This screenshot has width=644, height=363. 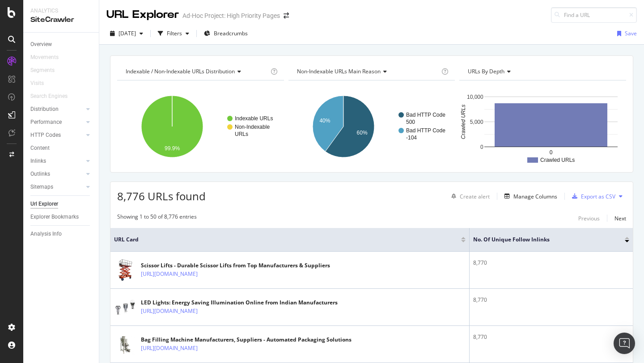 What do you see at coordinates (594, 15) in the screenshot?
I see `input: Find a URL` at bounding box center [594, 15].